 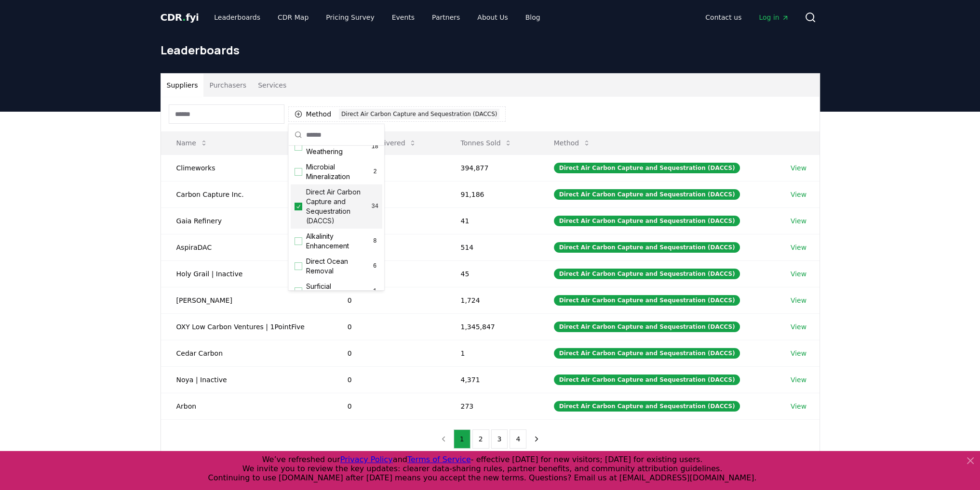 I want to click on td: 1, so click(x=491, y=352).